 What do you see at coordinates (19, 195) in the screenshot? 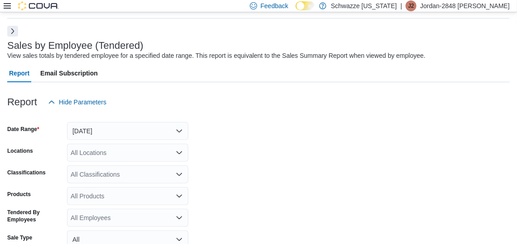
I see `label: Products` at bounding box center [19, 195].